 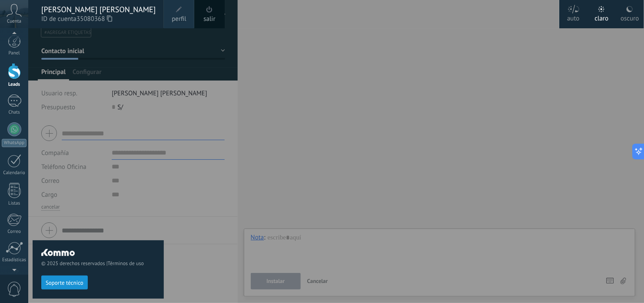 What do you see at coordinates (14, 203) in the screenshot?
I see `div: Listas` at bounding box center [14, 203].